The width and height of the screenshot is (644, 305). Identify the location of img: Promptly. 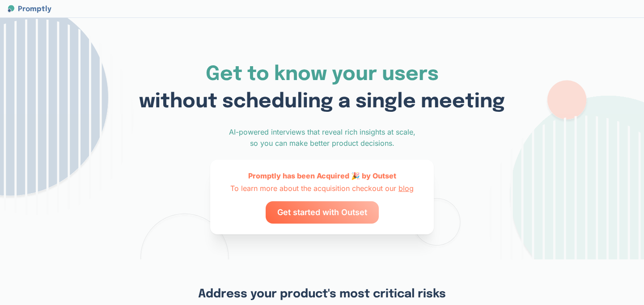
(11, 8).